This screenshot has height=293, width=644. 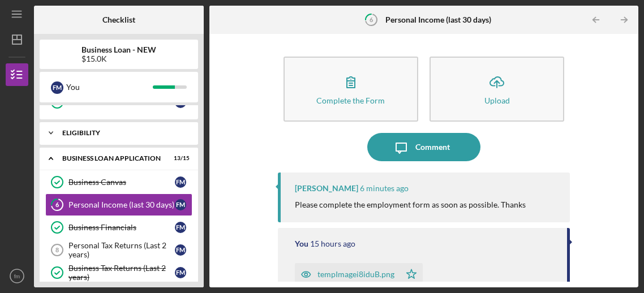 What do you see at coordinates (497, 100) in the screenshot?
I see `div: Upload` at bounding box center [497, 100].